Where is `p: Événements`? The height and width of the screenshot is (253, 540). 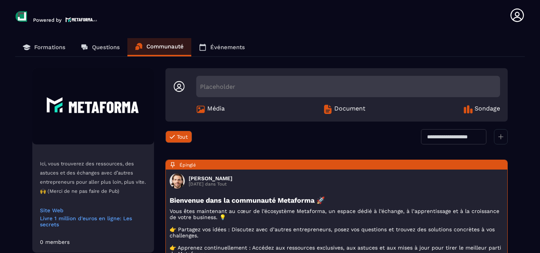 p: Événements is located at coordinates (228, 47).